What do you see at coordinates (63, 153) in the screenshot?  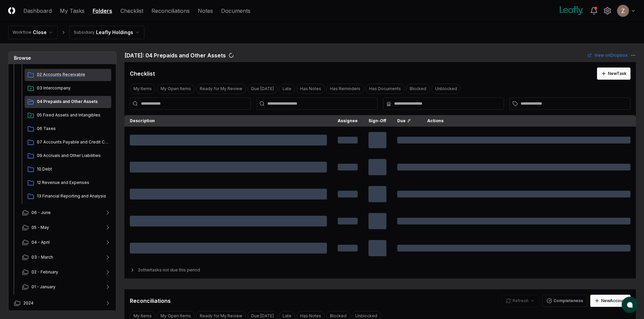 I see `div: 2025` at bounding box center [63, 153].